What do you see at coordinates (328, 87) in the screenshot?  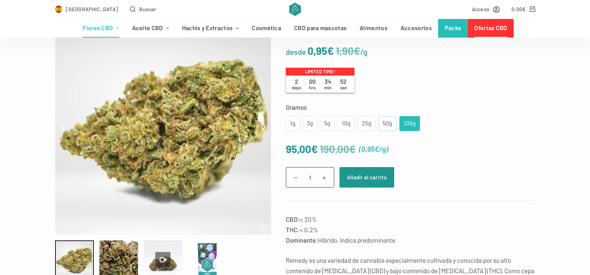 I see `span: min` at bounding box center [328, 87].